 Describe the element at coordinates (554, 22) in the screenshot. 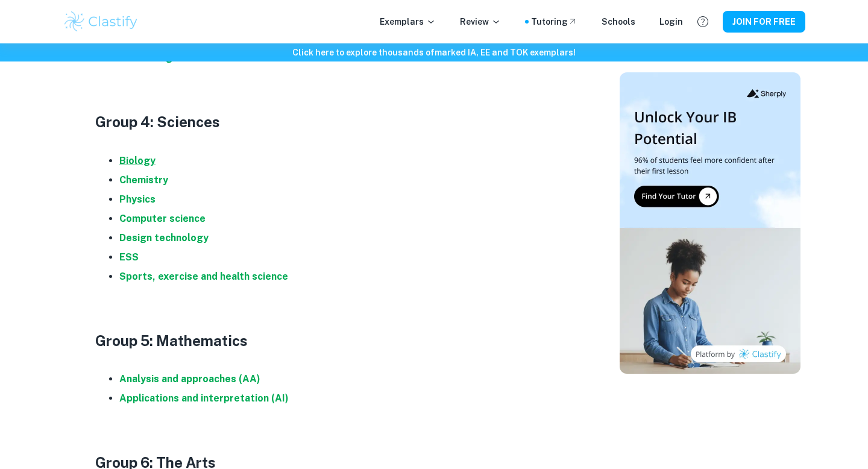

I see `div: Tutoring` at that location.